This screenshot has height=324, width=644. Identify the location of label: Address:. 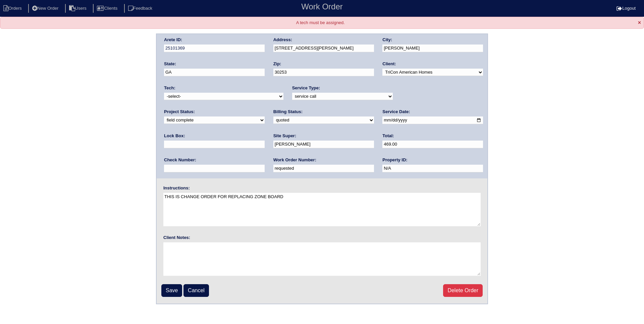
(282, 40).